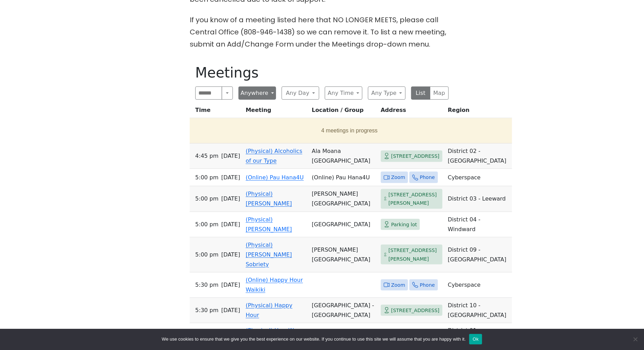  I want to click on th: Location / Group, so click(343, 111).